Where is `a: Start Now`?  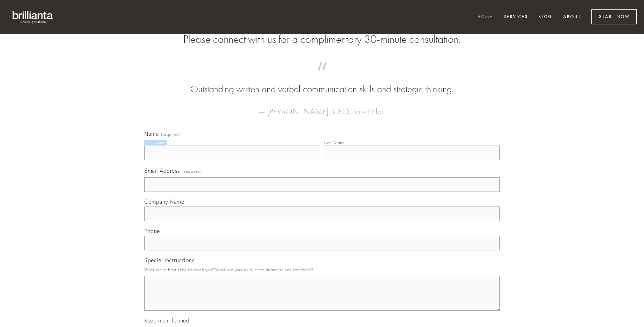
a: Start Now is located at coordinates (614, 17).